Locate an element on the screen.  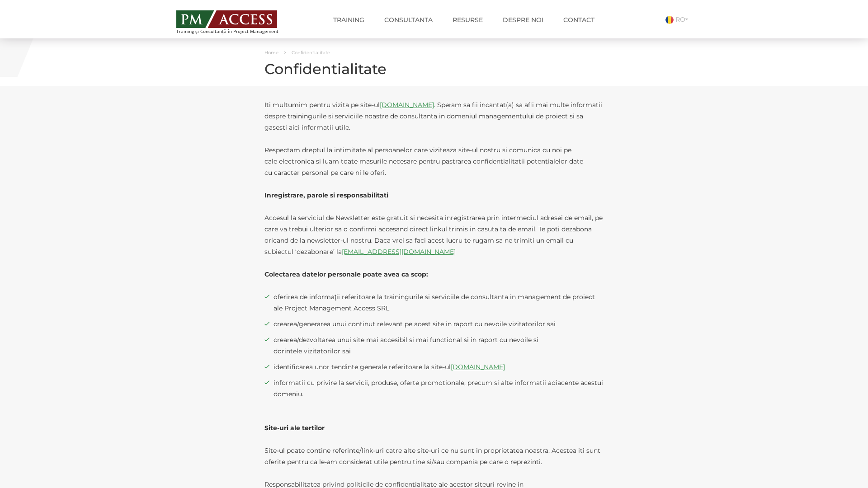
span: oferirea de informaţii referitoare la trainingurile si serviciile de consultanta in management de... is located at coordinates (439, 303).